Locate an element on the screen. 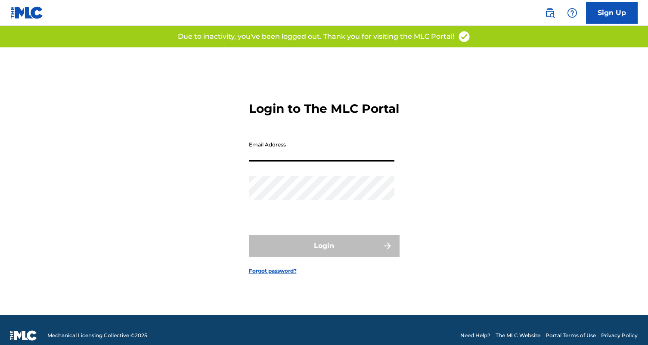 The width and height of the screenshot is (648, 345). a: The MLC Website is located at coordinates (518, 335).